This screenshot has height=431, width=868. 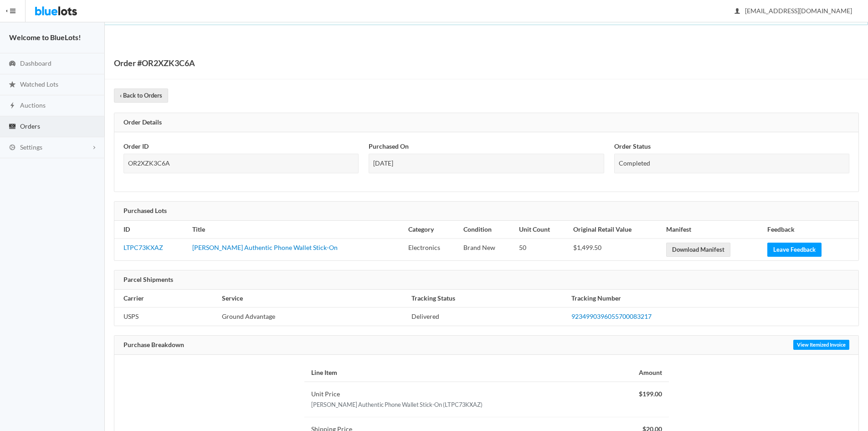 What do you see at coordinates (713, 230) in the screenshot?
I see `th: Manifest` at bounding box center [713, 230].